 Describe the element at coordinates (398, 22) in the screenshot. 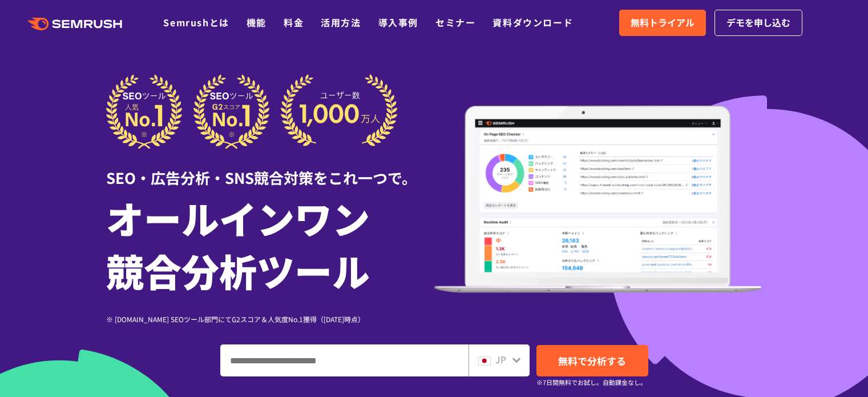

I see `a: 導入事例` at that location.